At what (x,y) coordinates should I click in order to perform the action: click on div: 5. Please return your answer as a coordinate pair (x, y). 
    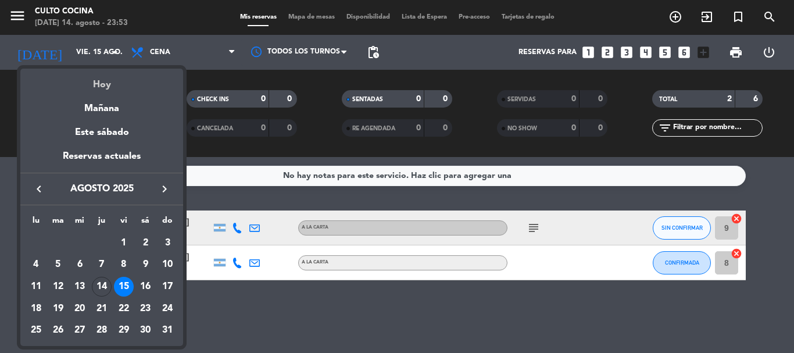
    Looking at the image, I should click on (58, 264).